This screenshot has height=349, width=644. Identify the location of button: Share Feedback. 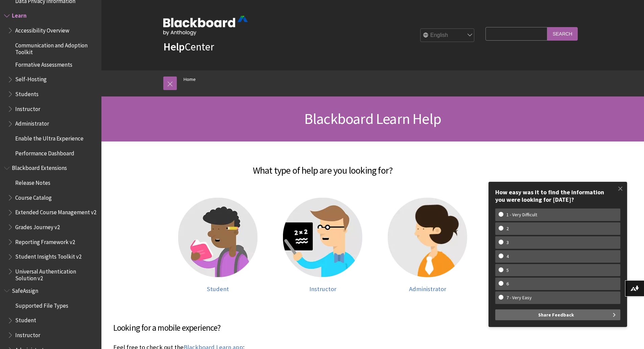
(558, 314).